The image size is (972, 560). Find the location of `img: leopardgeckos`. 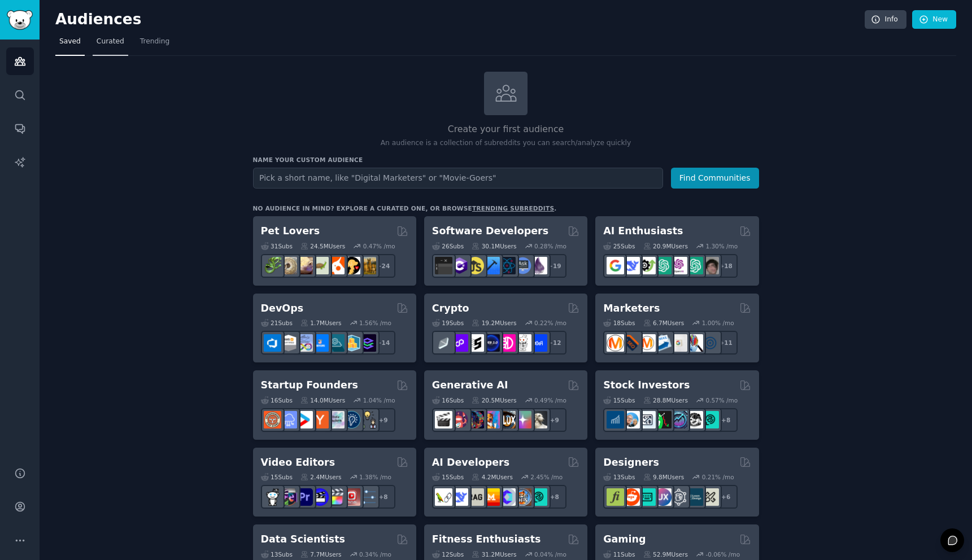

img: leopardgeckos is located at coordinates (304, 265).